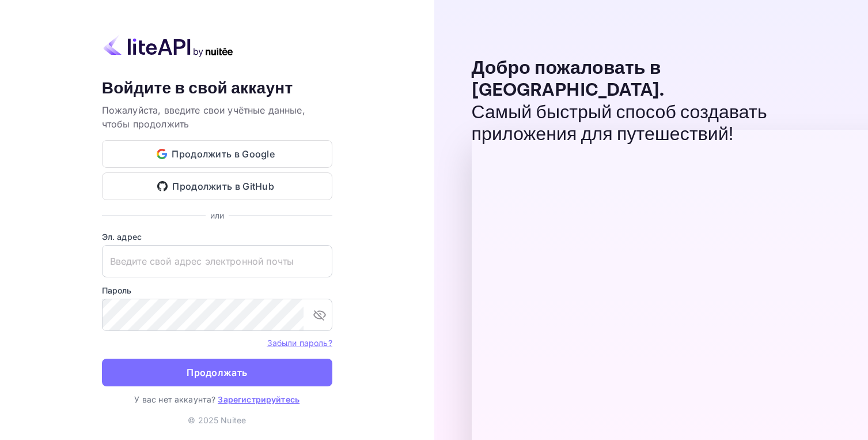  Describe the element at coordinates (175, 399) in the screenshot. I see `ya-tr-span: У вас нет аккаунта?` at that location.